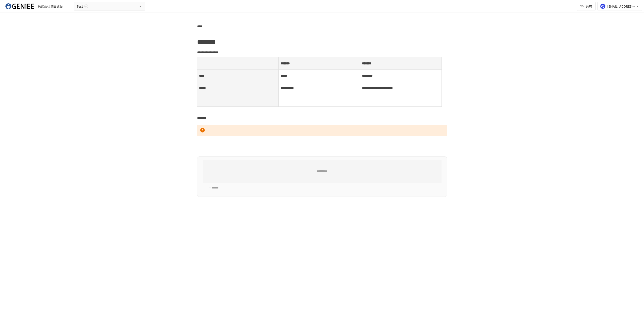 The width and height of the screenshot is (644, 314). I want to click on span: 共有, so click(589, 6).